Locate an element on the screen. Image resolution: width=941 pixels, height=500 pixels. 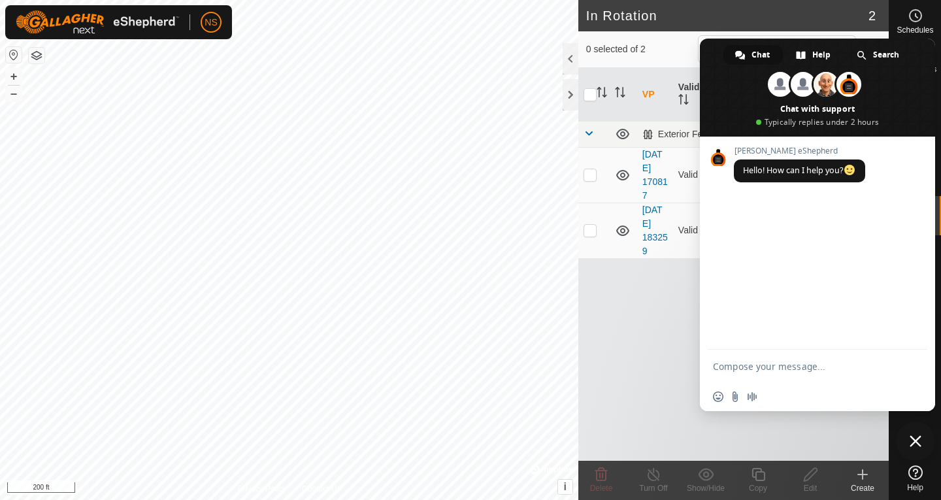
button: Reset Map is located at coordinates (14, 55).